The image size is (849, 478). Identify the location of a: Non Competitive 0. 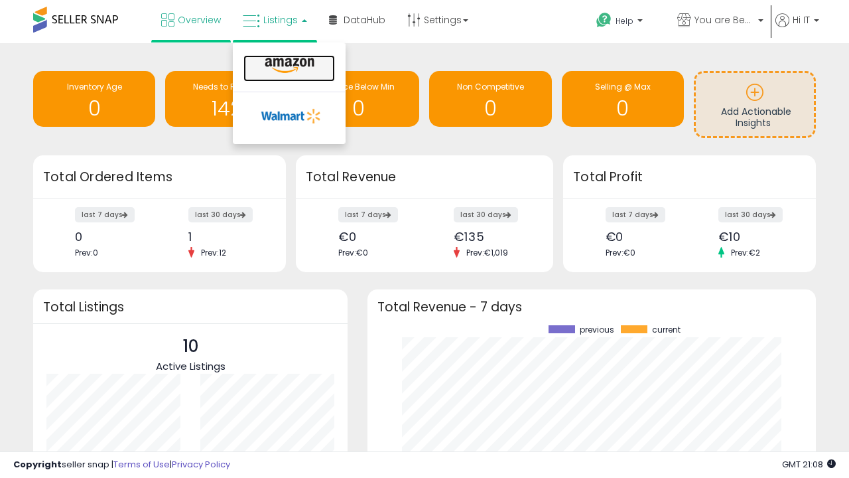
(490, 99).